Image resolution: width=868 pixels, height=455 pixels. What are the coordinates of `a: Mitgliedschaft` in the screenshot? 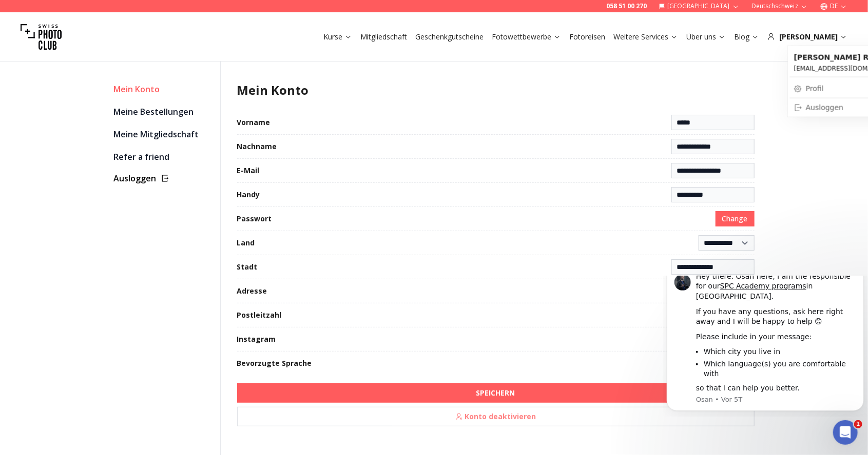 It's located at (384, 37).